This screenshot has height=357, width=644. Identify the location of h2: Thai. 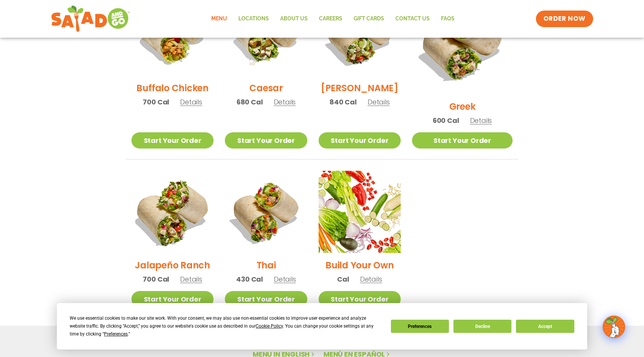
(266, 265).